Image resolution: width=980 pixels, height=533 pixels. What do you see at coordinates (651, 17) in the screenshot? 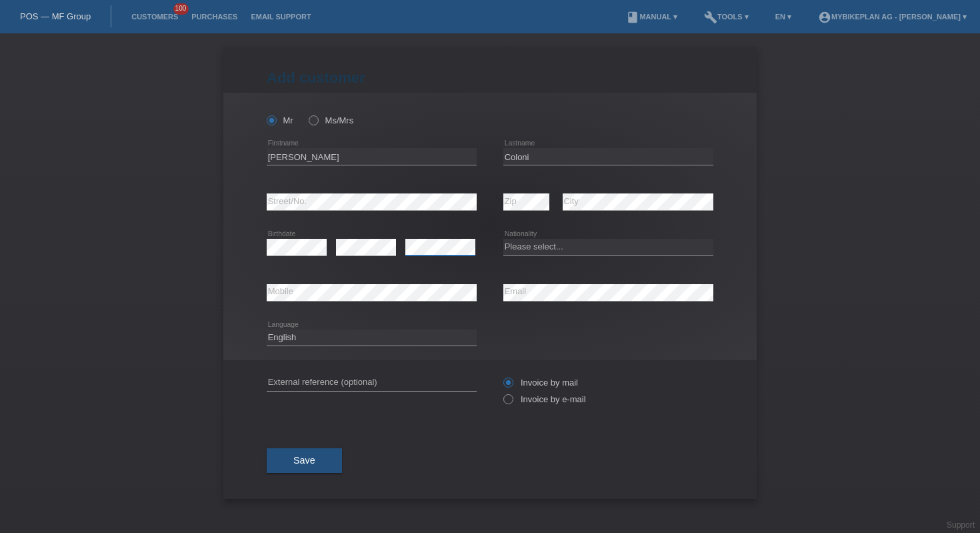
I see `a: bookManual ▾` at bounding box center [651, 17].